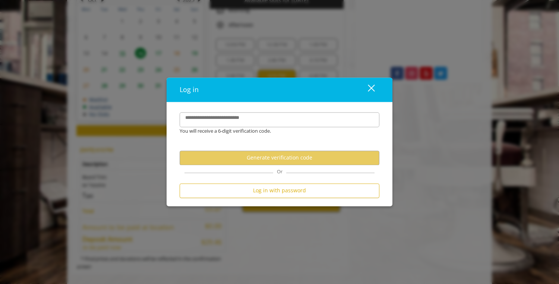  What do you see at coordinates (366, 90) in the screenshot?
I see `div: close dialog` at bounding box center [366, 90].